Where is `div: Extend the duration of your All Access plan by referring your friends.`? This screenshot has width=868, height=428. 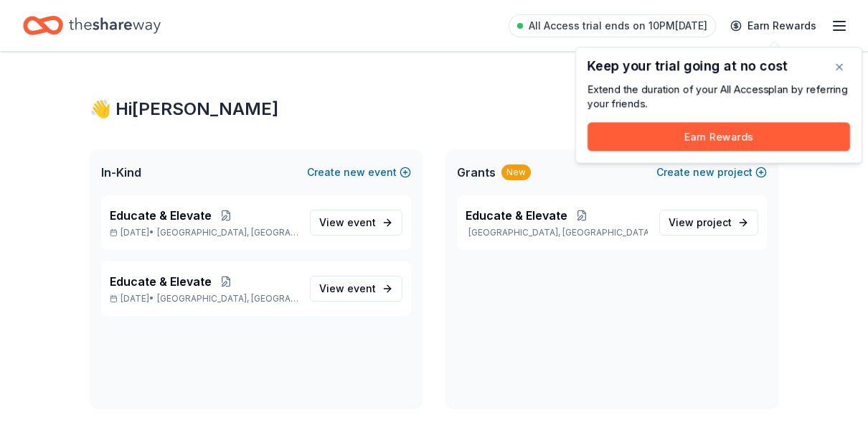
div: Extend the duration of your All Access plan by referring your friends. is located at coordinates (719, 96).